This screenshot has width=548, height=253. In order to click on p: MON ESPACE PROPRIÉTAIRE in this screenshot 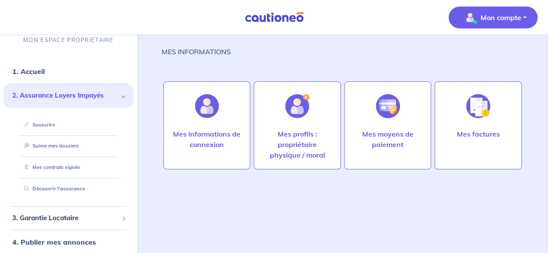, I will do `click(68, 40)`.